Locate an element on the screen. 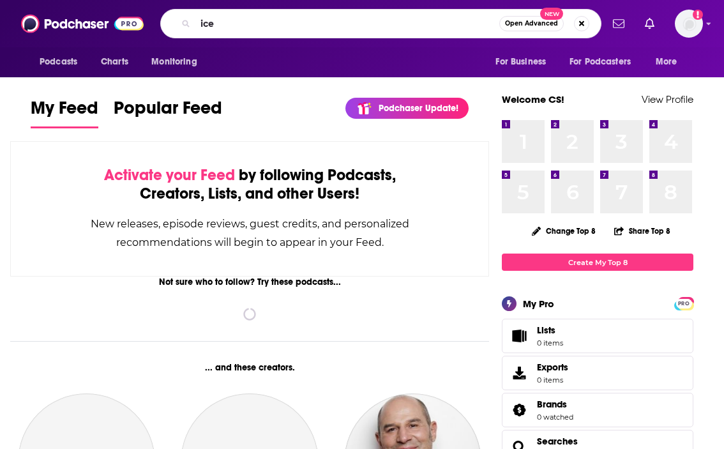  span: Open Advanced is located at coordinates (531, 24).